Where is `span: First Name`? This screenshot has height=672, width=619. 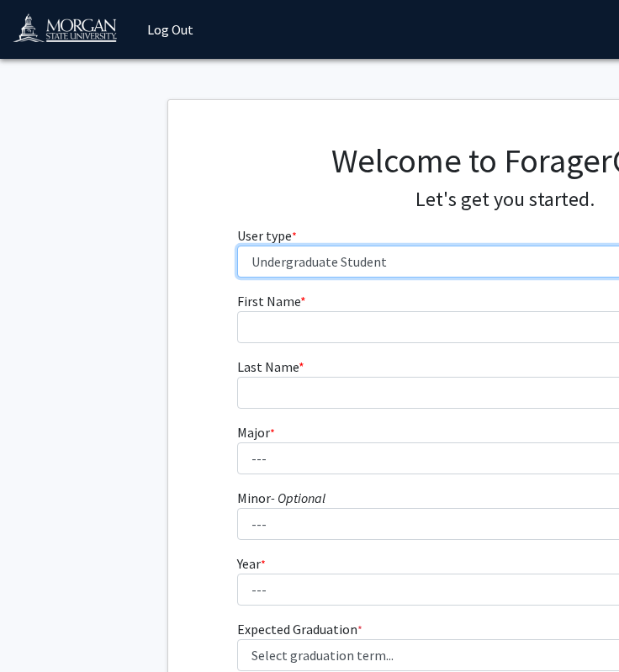
span: First Name is located at coordinates (268, 301).